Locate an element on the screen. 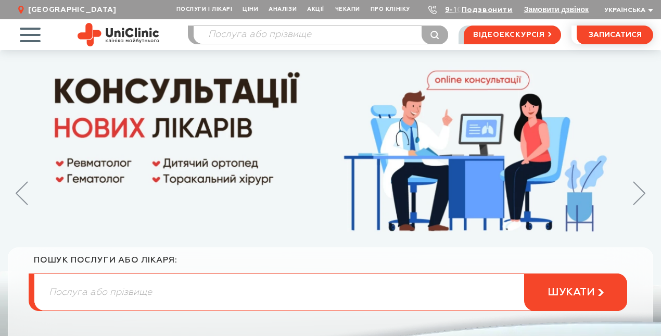 The width and height of the screenshot is (661, 336). button: Замовити дзвінок is located at coordinates (557, 9).